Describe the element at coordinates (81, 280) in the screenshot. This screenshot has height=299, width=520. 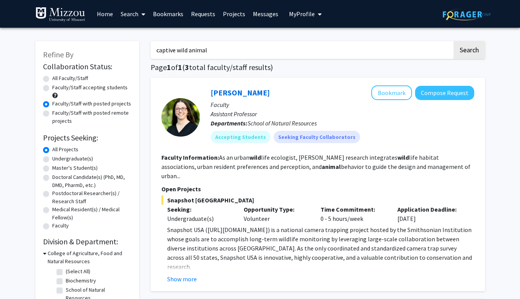
I see `label: Biochemistry` at that location.